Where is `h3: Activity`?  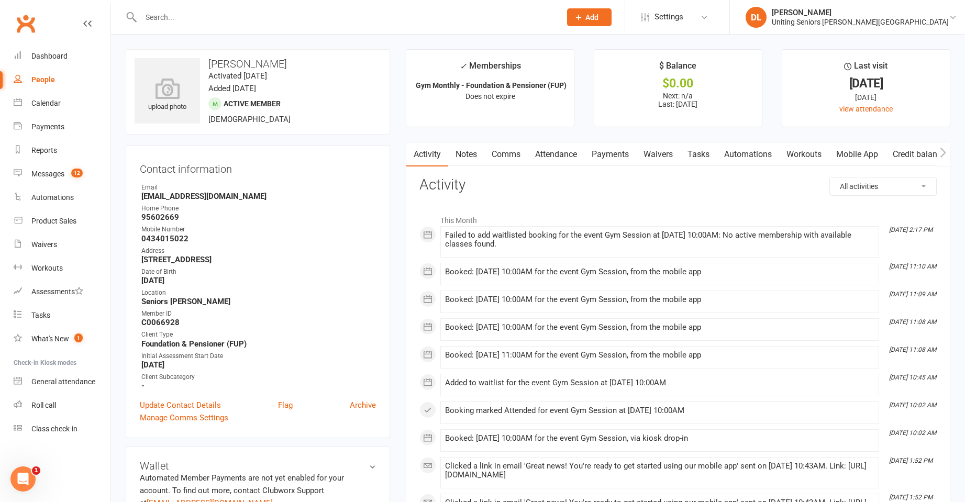
h3: Activity is located at coordinates (678, 185).